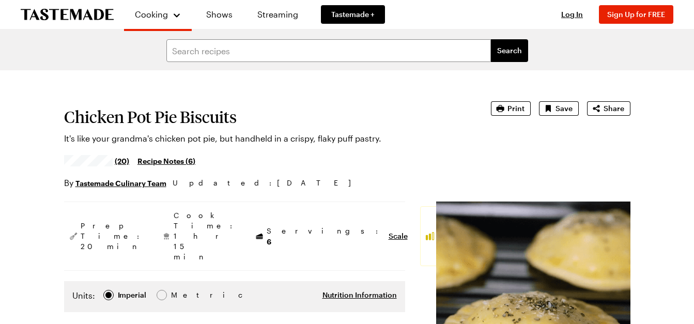  What do you see at coordinates (67, 14) in the screenshot?
I see `a: To Tastemade Home Page` at bounding box center [67, 14].